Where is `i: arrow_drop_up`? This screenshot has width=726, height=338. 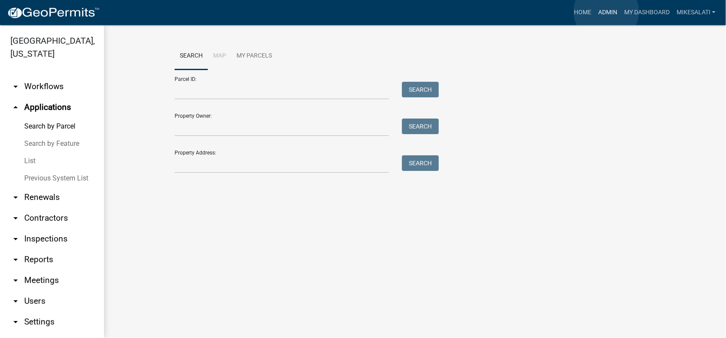 i: arrow_drop_up is located at coordinates (16, 107).